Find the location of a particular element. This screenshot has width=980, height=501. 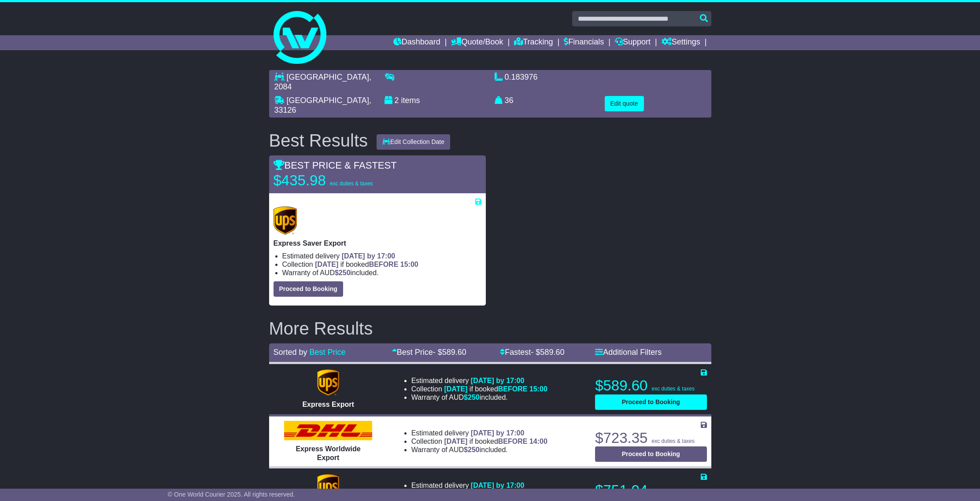

a: Quote/Book is located at coordinates (477, 43).